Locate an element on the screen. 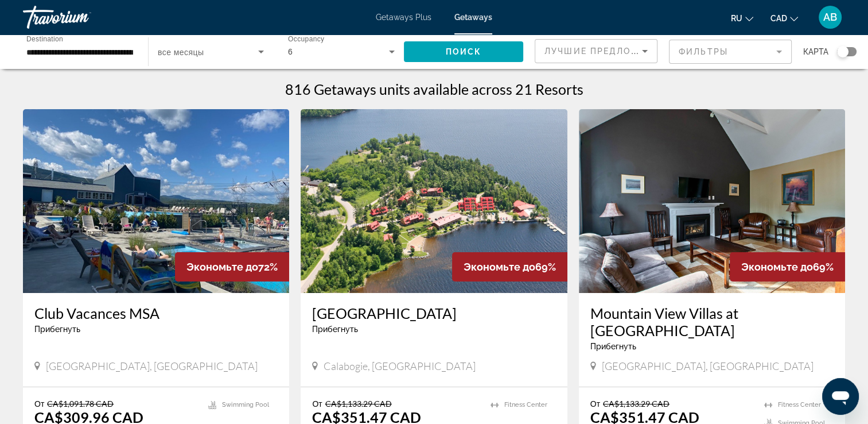 This screenshot has width=868, height=424. img: 0538I01X.jpg is located at coordinates (712, 201).